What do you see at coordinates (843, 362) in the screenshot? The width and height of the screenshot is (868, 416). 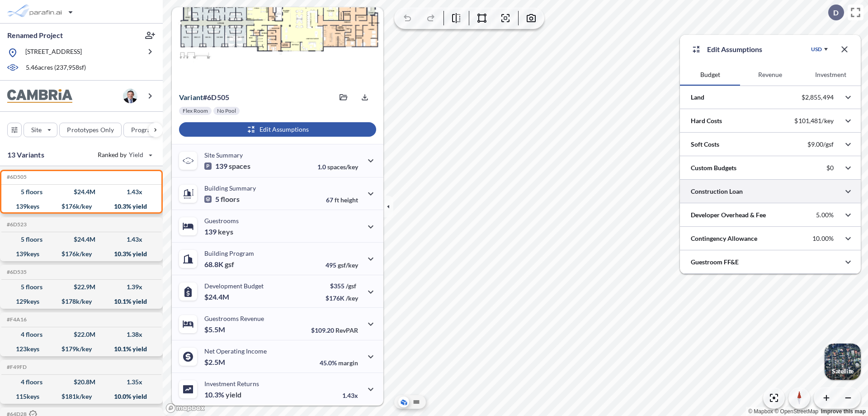 I see `img: Switcher Image` at bounding box center [843, 362].